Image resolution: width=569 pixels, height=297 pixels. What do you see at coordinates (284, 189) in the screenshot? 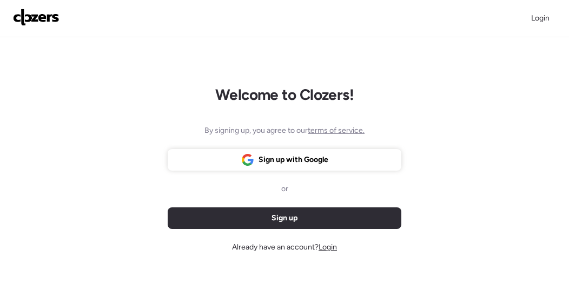
I see `span: or` at bounding box center [284, 189].